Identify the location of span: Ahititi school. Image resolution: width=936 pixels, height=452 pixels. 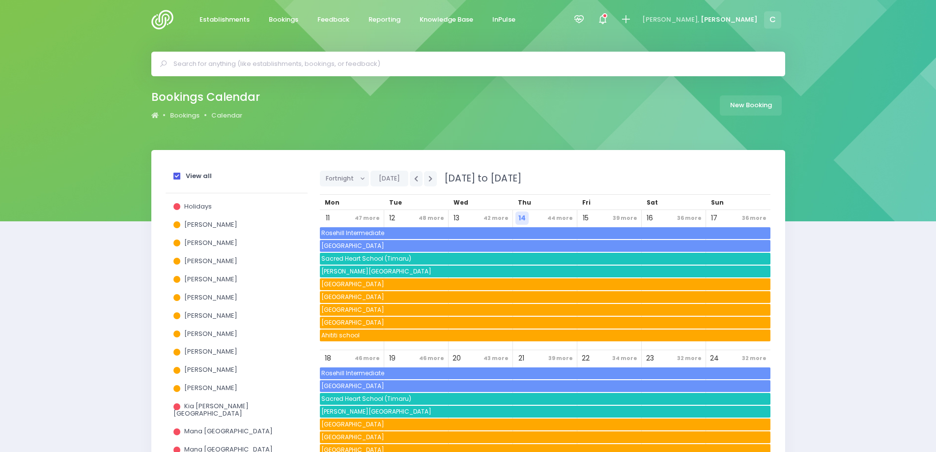
(545, 335).